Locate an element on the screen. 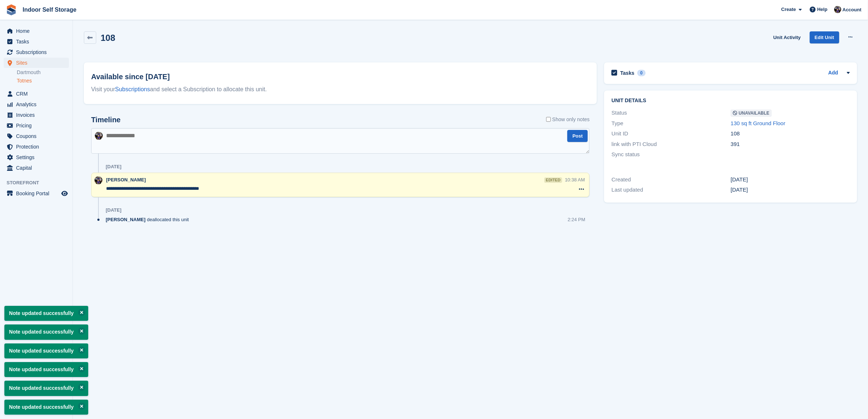 This screenshot has height=419, width=868. span: Analytics is located at coordinates (38, 104).